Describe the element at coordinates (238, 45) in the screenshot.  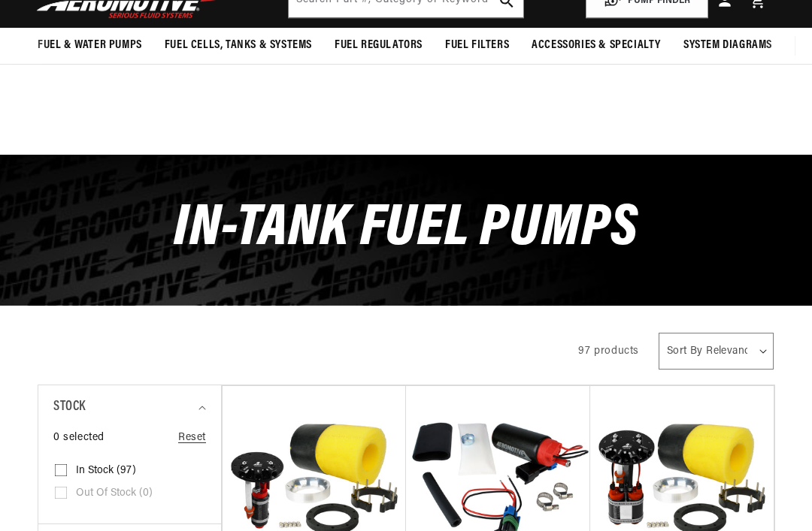
I see `span: Fuel Cells, Tanks & Systems` at that location.